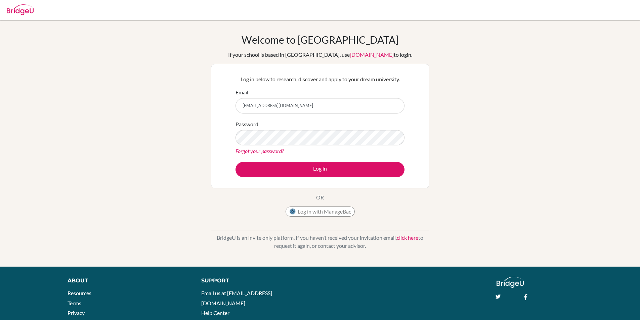 Image resolution: width=640 pixels, height=320 pixels. I want to click on button: Log in with ManageBac, so click(320, 212).